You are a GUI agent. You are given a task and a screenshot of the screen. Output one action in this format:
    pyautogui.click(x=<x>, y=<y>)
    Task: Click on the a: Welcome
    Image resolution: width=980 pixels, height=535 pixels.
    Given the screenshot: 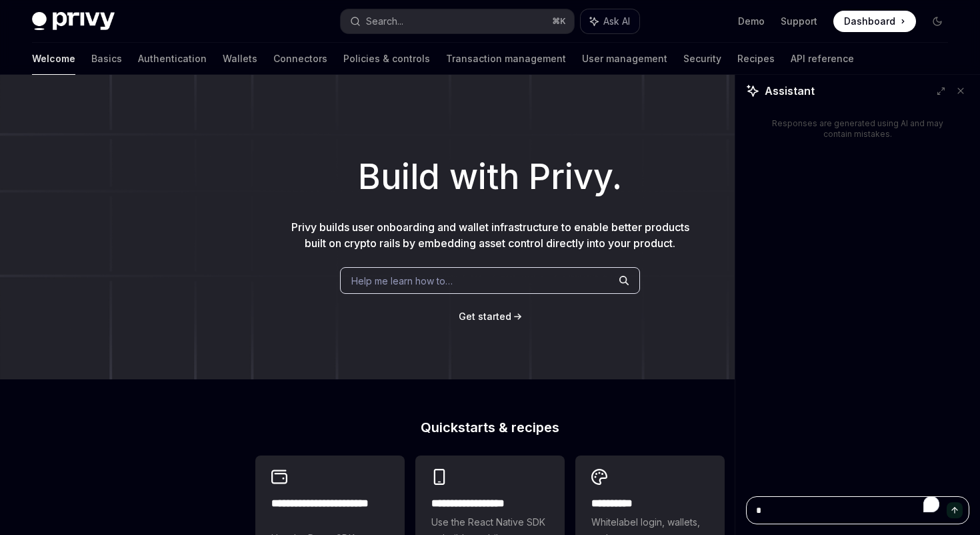 What is the action you would take?
    pyautogui.click(x=53, y=59)
    